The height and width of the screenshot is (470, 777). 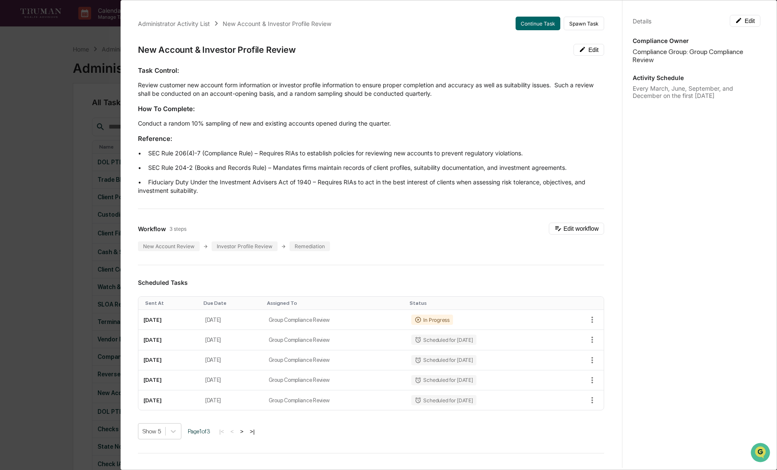 What do you see at coordinates (169, 246) in the screenshot?
I see `div: New Account Review` at bounding box center [169, 246].